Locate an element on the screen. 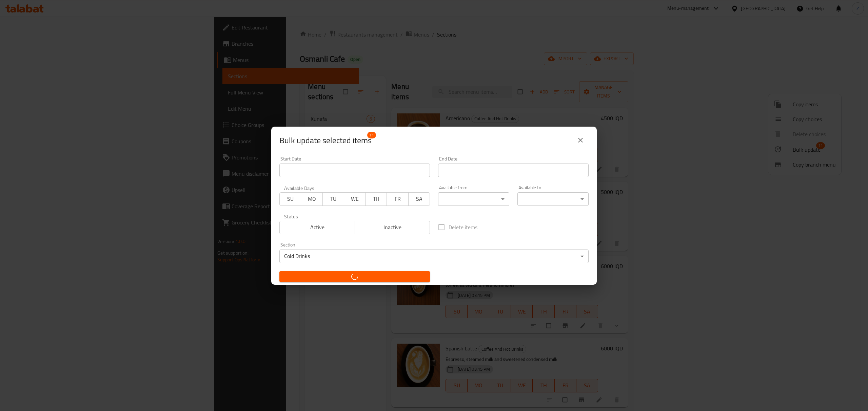 The height and width of the screenshot is (411, 868). button: SU is located at coordinates (290, 199).